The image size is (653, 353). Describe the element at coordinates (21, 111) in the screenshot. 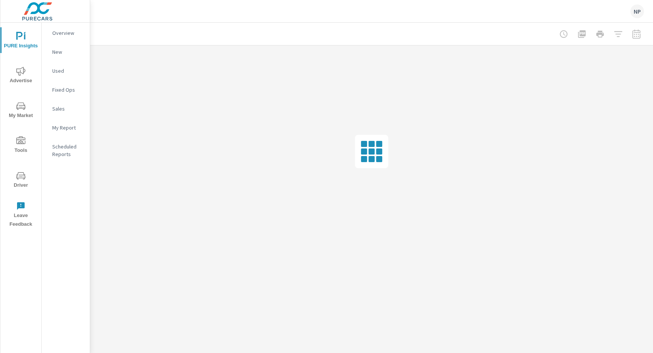

I see `span: My Market` at that location.